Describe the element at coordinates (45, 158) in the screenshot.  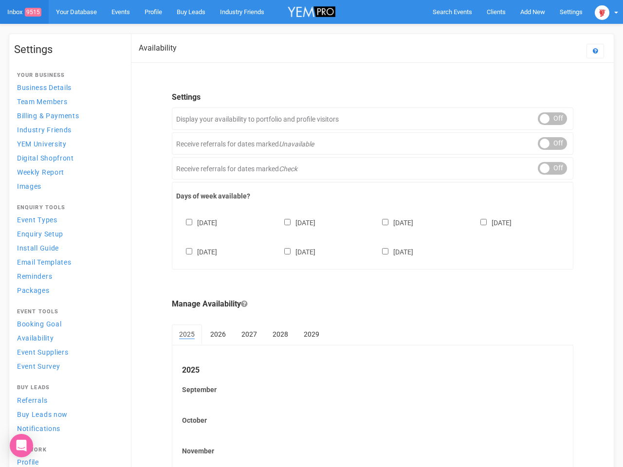
I see `span: Digital Shopfront` at that location.